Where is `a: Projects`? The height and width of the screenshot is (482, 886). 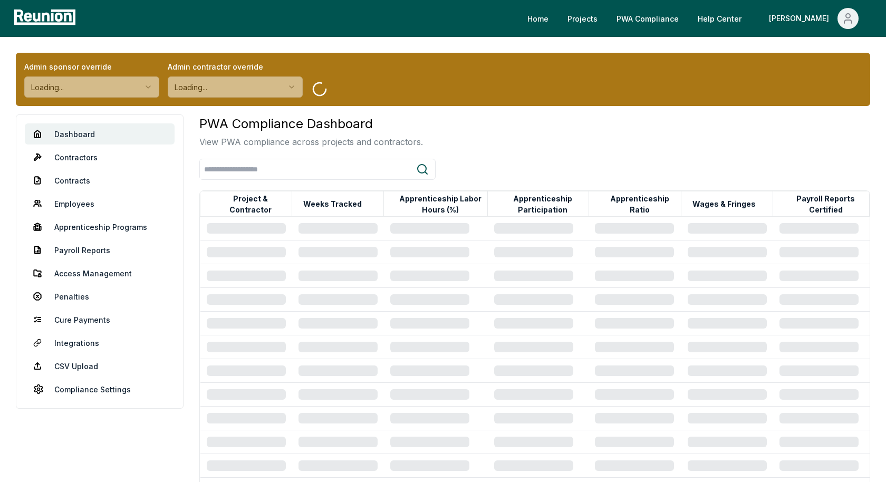
a: Projects is located at coordinates (582, 18).